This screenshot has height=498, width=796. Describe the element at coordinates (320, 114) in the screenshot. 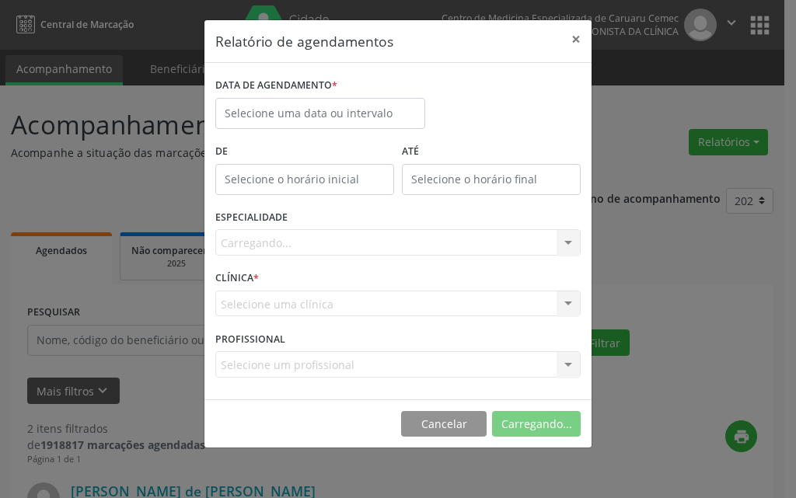

I see `input: Selecione uma data ou intervalo` at that location.